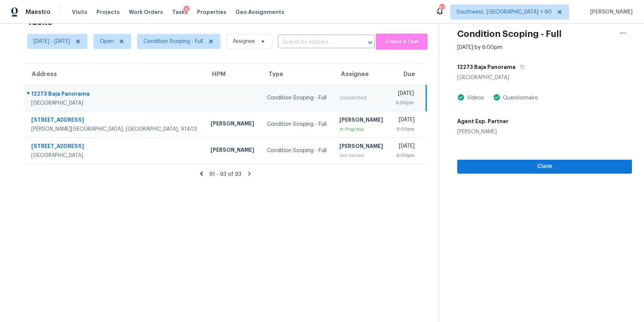 This screenshot has width=644, height=322. What do you see at coordinates (519, 98) in the screenshot?
I see `div: Questionnaire` at bounding box center [519, 98].